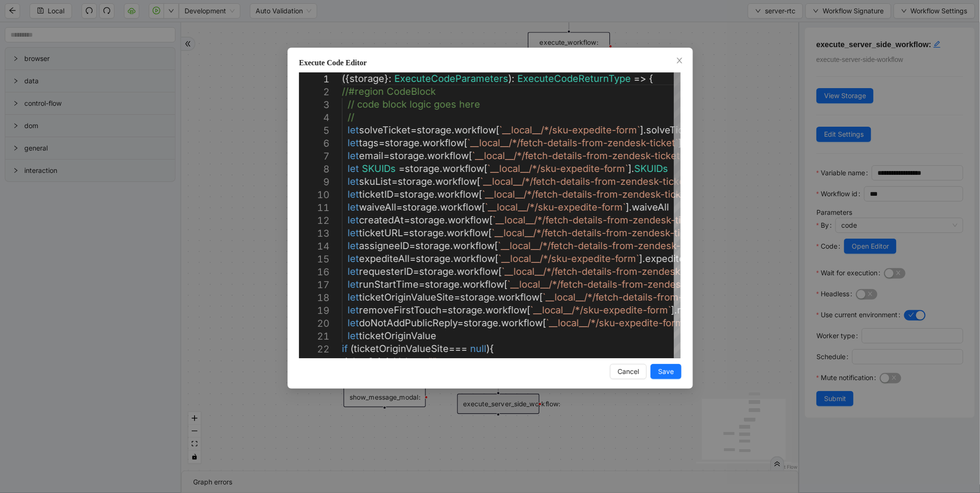 The height and width of the screenshot is (493, 980). Describe the element at coordinates (384, 246) in the screenshot. I see `span: assigneeID` at that location.